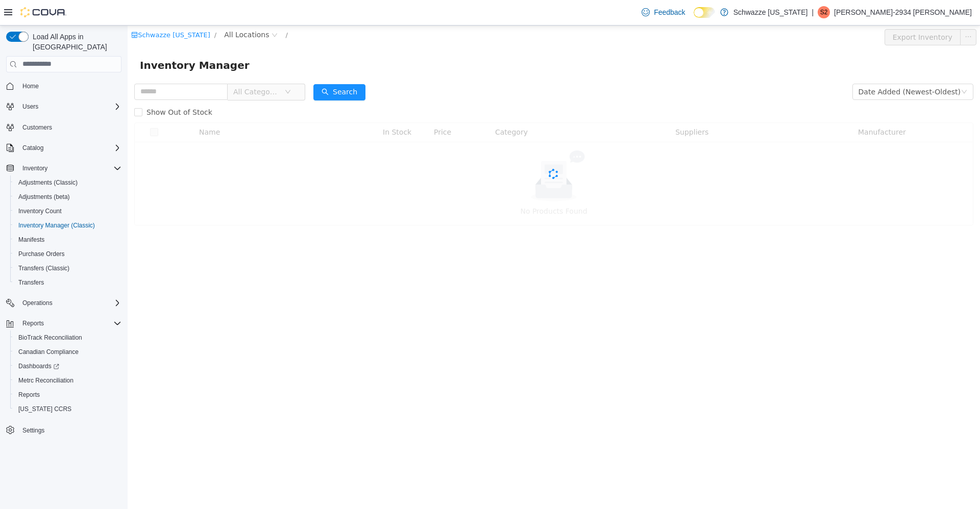 The width and height of the screenshot is (980, 509). I want to click on button: Inventory Manager (Classic), so click(68, 225).